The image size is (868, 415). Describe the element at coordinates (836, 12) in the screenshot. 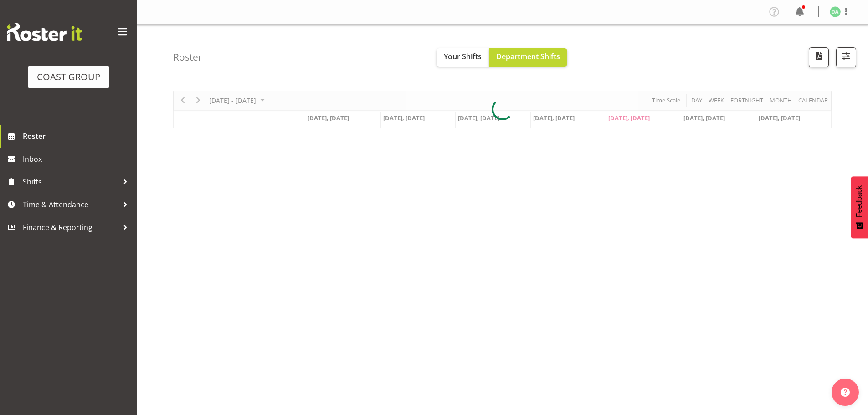

I see `img: daniel-an1132.jpg` at that location.